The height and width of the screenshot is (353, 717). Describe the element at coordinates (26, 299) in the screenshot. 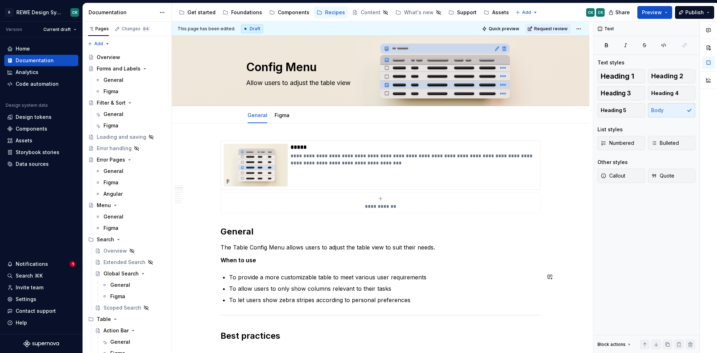

I see `div: Settings` at that location.